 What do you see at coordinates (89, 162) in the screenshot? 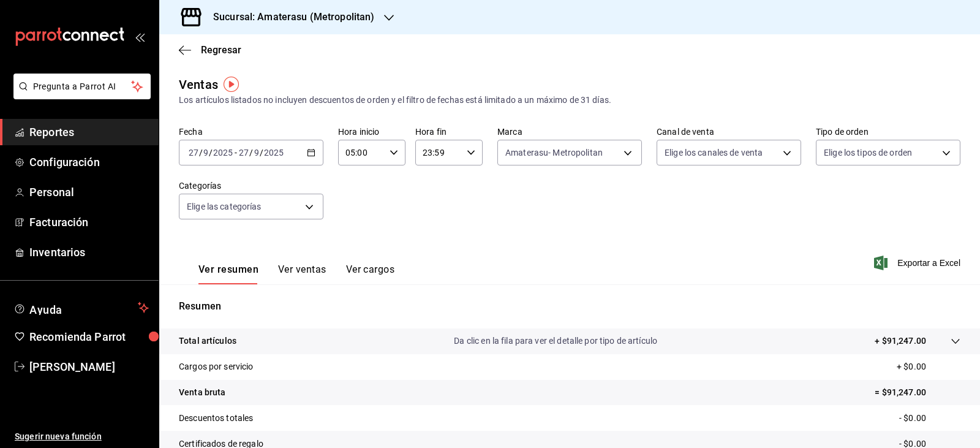
I see `span: Configuración` at bounding box center [89, 162].